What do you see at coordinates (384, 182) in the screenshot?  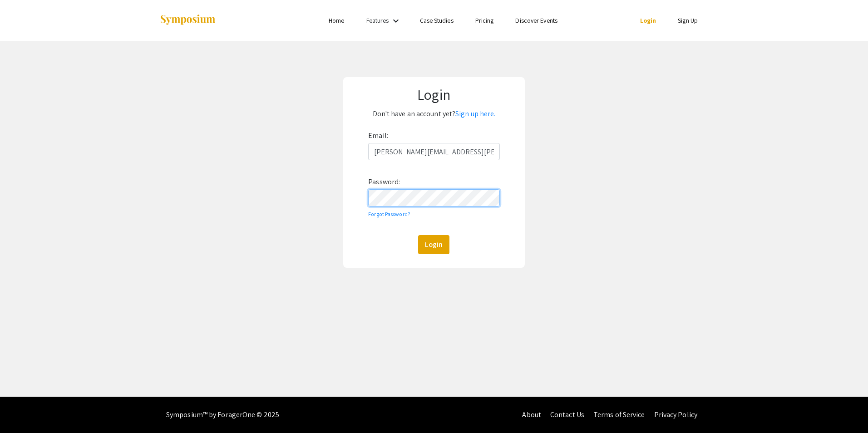 I see `label: Password:` at bounding box center [384, 182].